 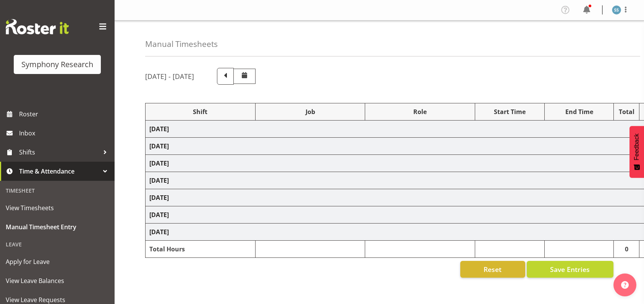 What do you see at coordinates (57, 190) in the screenshot?
I see `div: Timesheet` at bounding box center [57, 190].